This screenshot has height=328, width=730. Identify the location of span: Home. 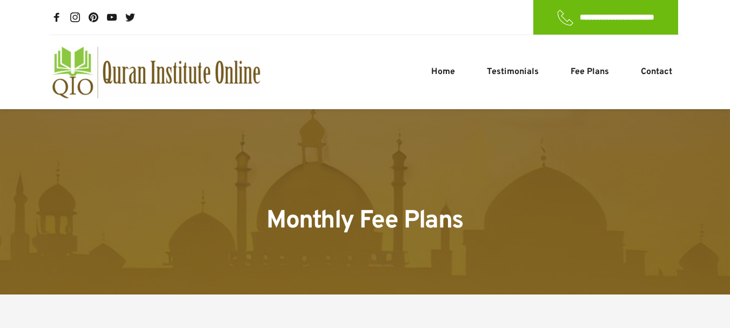
(443, 72).